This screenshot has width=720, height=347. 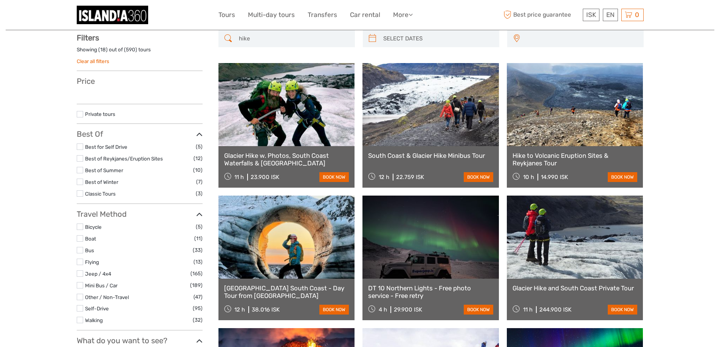 What do you see at coordinates (575, 159) in the screenshot?
I see `a: Hike to Volcanic Eruption Sites & Reykjanes Tour` at bounding box center [575, 159].